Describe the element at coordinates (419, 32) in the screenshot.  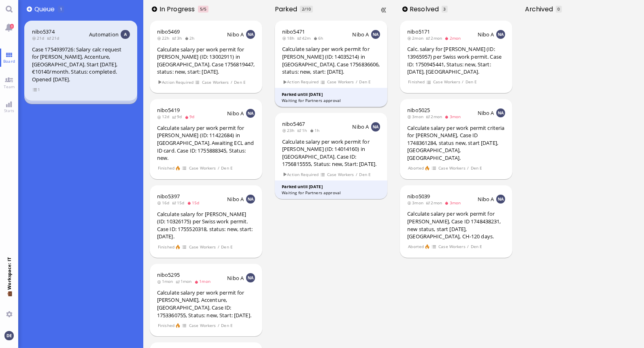
I see `span: nibo5171` at that location.